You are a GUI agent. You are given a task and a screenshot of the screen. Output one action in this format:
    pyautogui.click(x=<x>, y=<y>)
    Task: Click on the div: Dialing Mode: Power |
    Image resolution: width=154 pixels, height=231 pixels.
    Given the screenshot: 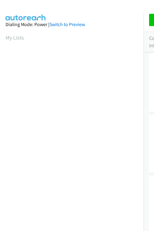 What is the action you would take?
    pyautogui.click(x=72, y=25)
    